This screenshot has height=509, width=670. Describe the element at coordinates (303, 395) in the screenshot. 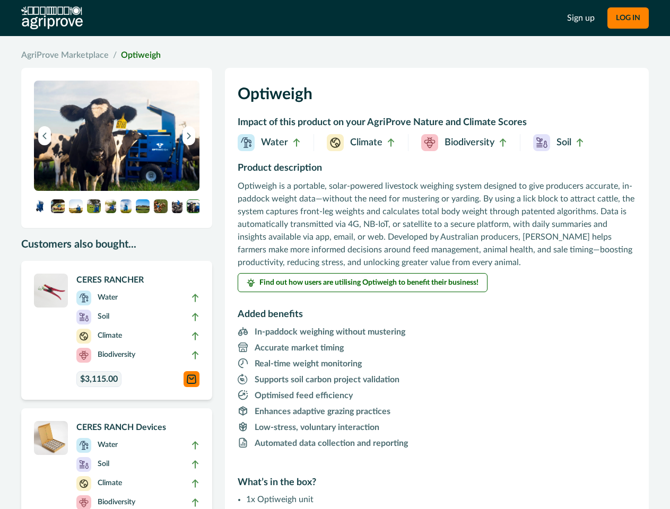

I see `p: Optimised feed efficiency` at that location.